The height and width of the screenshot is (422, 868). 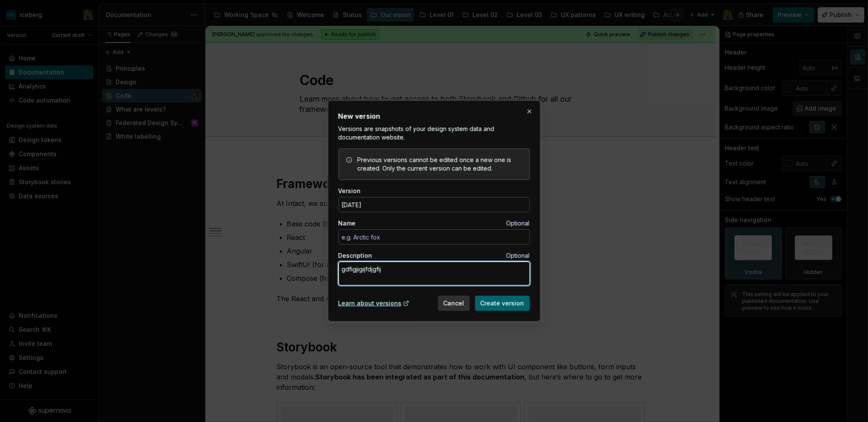 I want to click on p: Versions are snapshots of your design system data and documentation website., so click(x=434, y=133).